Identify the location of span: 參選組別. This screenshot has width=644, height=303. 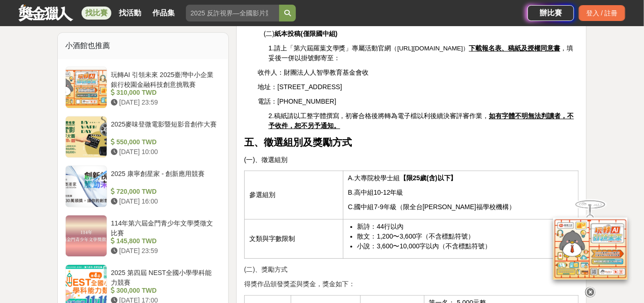
(262, 195).